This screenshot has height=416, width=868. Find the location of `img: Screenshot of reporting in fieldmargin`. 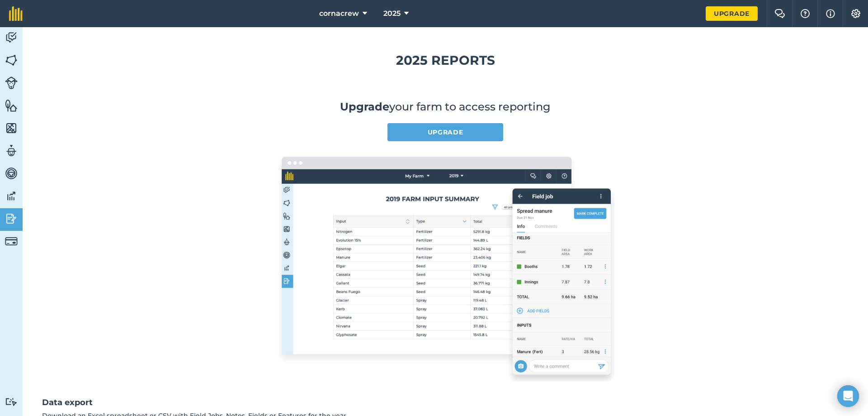

img: Screenshot of reporting in fieldmargin is located at coordinates (445, 265).